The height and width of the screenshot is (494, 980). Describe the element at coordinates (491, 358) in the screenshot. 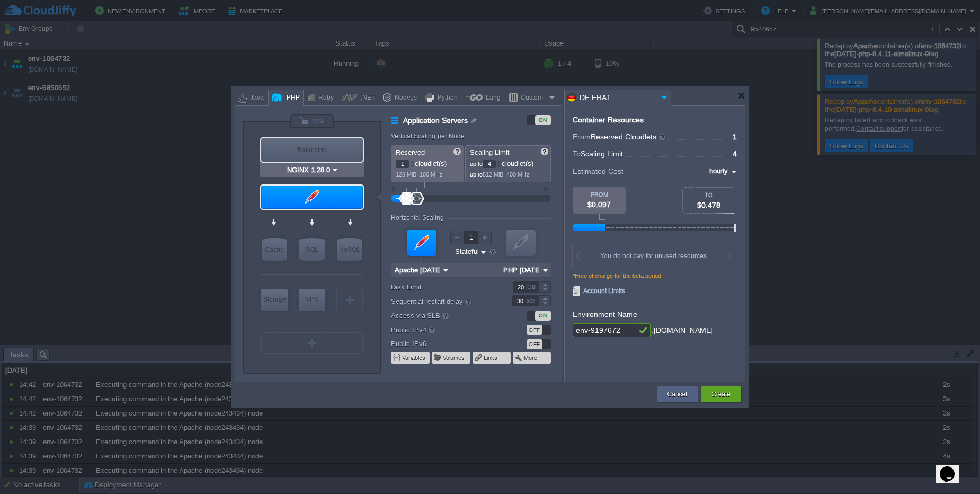

I see `button: Links` at that location.